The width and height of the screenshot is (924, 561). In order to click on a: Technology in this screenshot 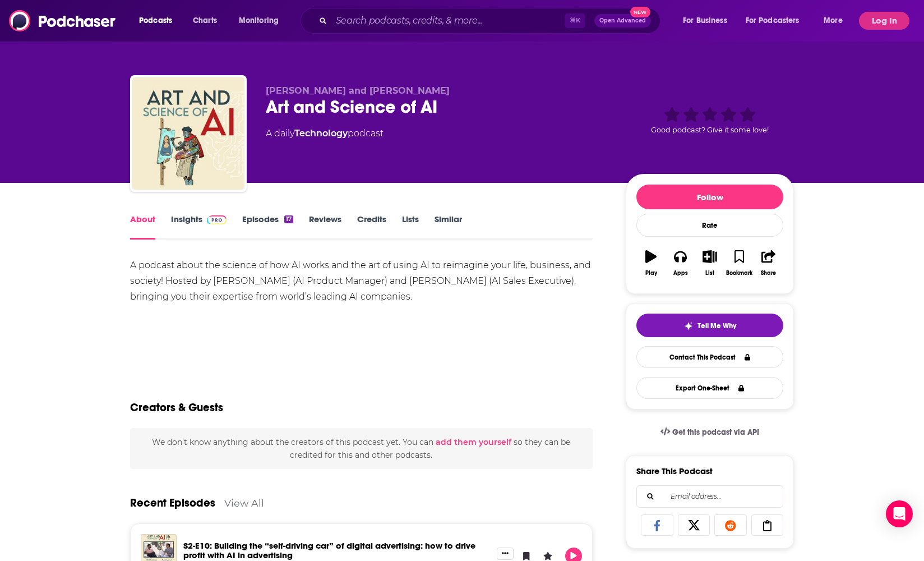, I will do `click(321, 133)`.